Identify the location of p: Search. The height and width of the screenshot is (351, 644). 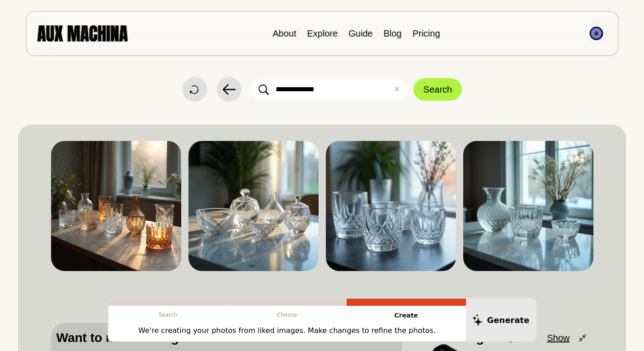
(168, 315).